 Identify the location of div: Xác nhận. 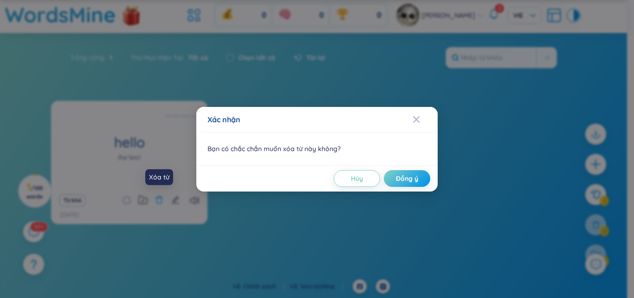
(317, 119).